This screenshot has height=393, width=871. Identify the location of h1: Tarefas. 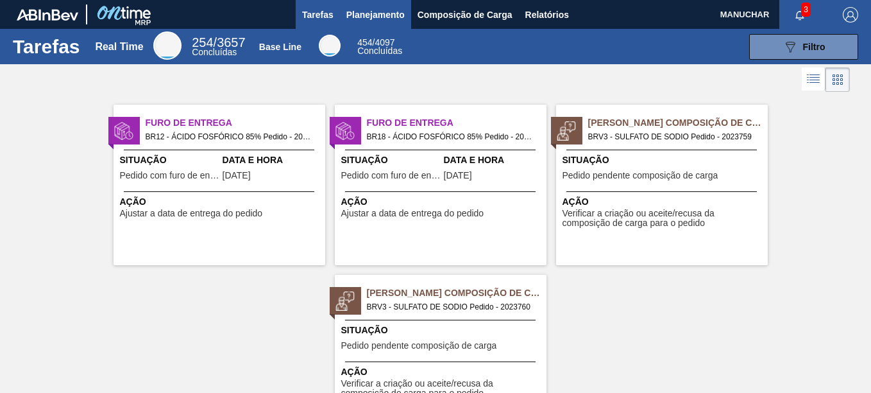
(46, 46).